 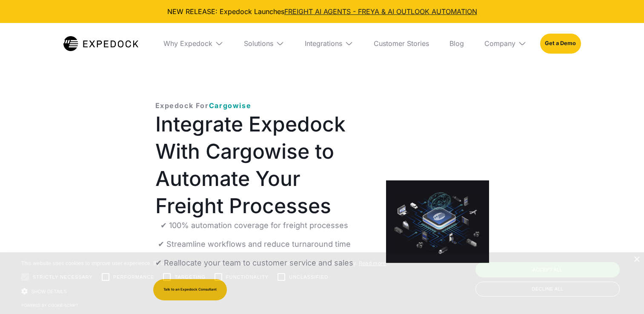 What do you see at coordinates (254, 225) in the screenshot?
I see `p: ✔ 100% automation coverage for freight processes` at bounding box center [254, 225].